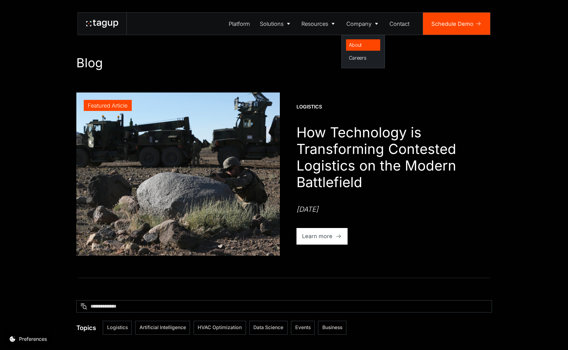  Describe the element at coordinates (317, 236) in the screenshot. I see `div: Learn more` at that location.